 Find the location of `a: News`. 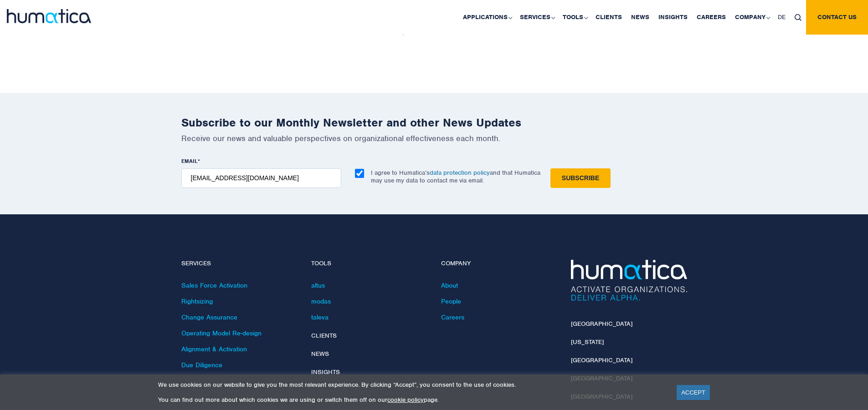

a: News is located at coordinates (320, 354).